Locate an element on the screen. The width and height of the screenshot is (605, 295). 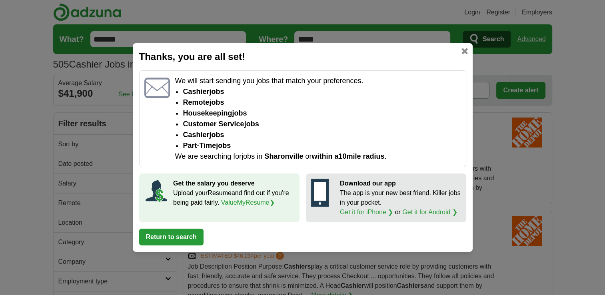
p: Get the salary you deserve is located at coordinates (233, 183).